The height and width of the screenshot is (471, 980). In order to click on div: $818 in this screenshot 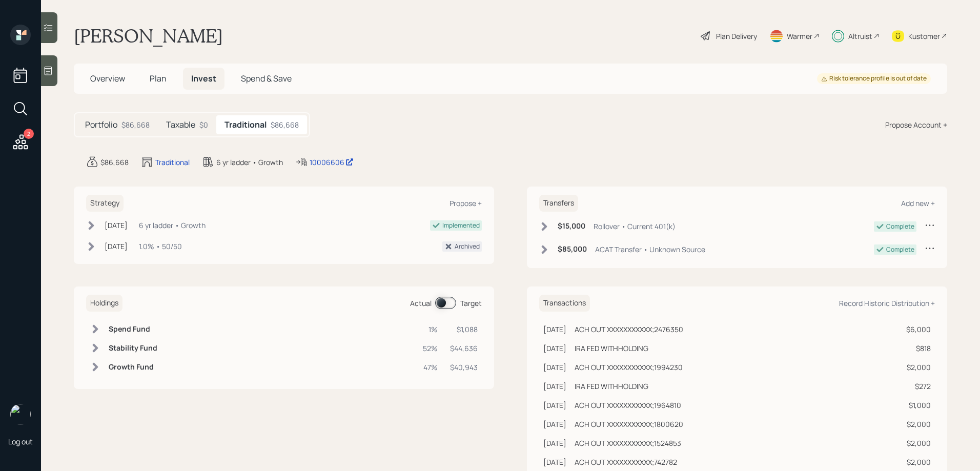, I will do `click(919, 348)`.